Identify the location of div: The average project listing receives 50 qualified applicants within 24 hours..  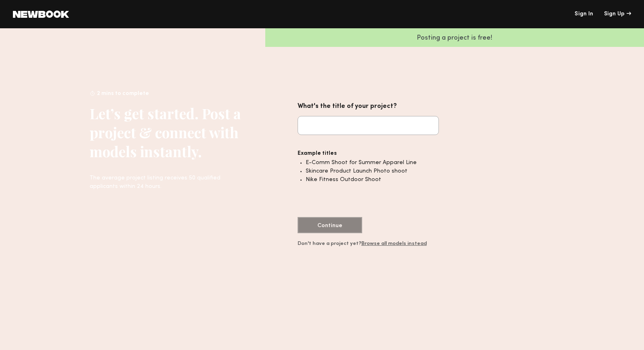
(165, 182).